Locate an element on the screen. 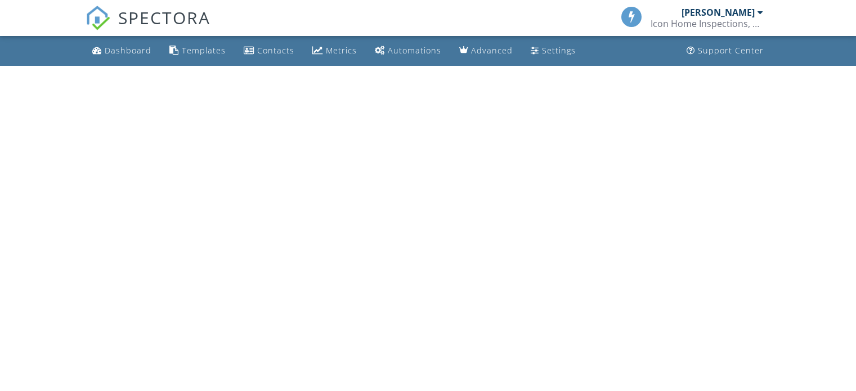 This screenshot has width=856, height=391. a: SPECTORA is located at coordinates (148, 27).